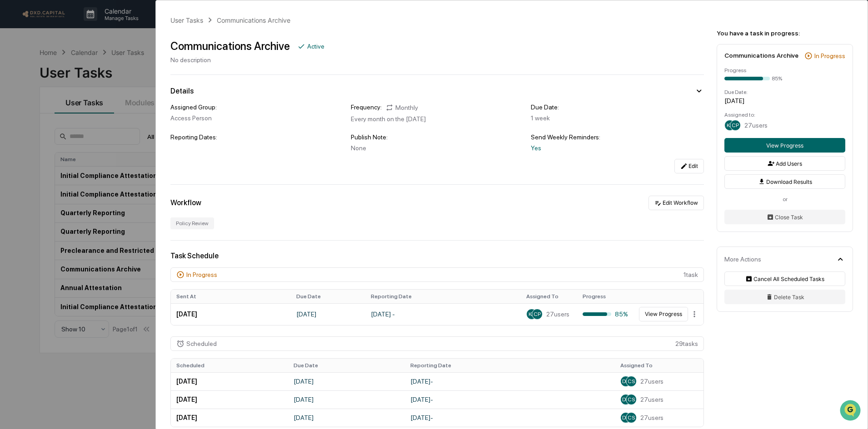 This screenshot has height=429, width=868. Describe the element at coordinates (89, 119) in the screenshot. I see `a: 🗄️Attestations` at that location.